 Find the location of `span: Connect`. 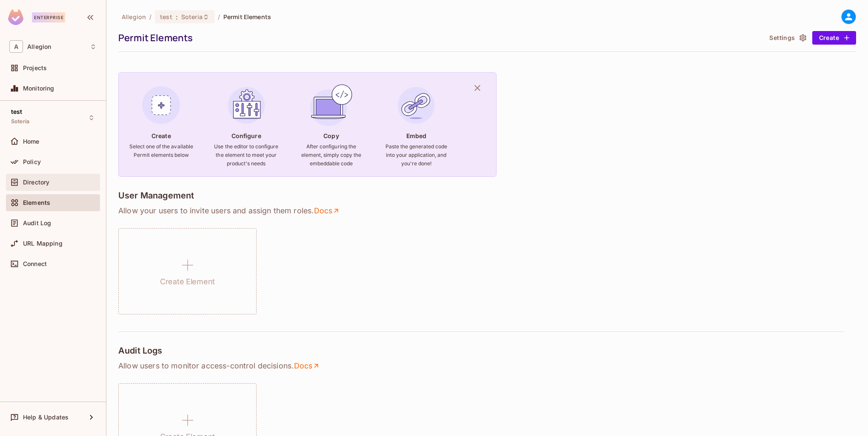

span: Connect is located at coordinates (35, 264).